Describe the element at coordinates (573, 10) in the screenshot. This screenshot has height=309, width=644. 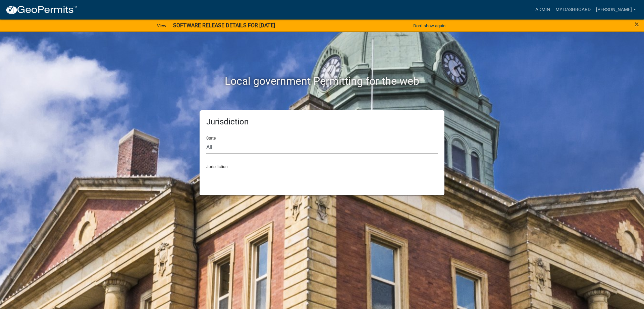
I see `a: My Dashboard` at that location.